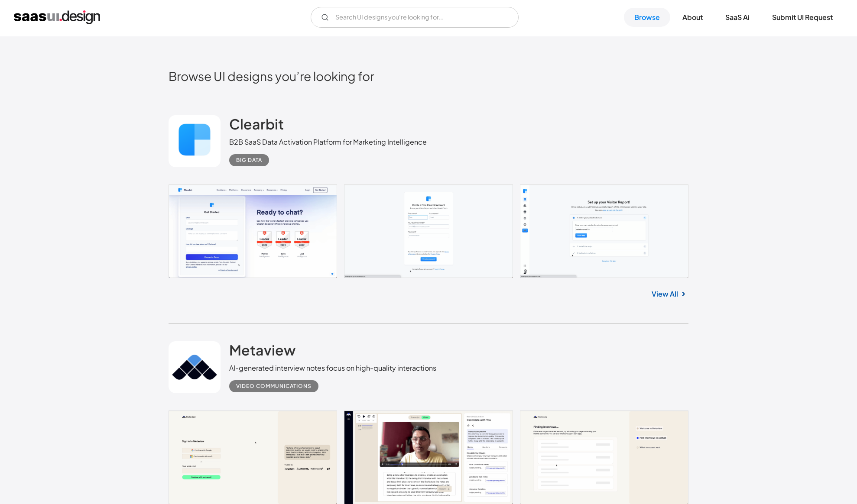  Describe the element at coordinates (328, 142) in the screenshot. I see `div: B2B SaaS Data Activation Platform for Marketing Intelligence` at that location.